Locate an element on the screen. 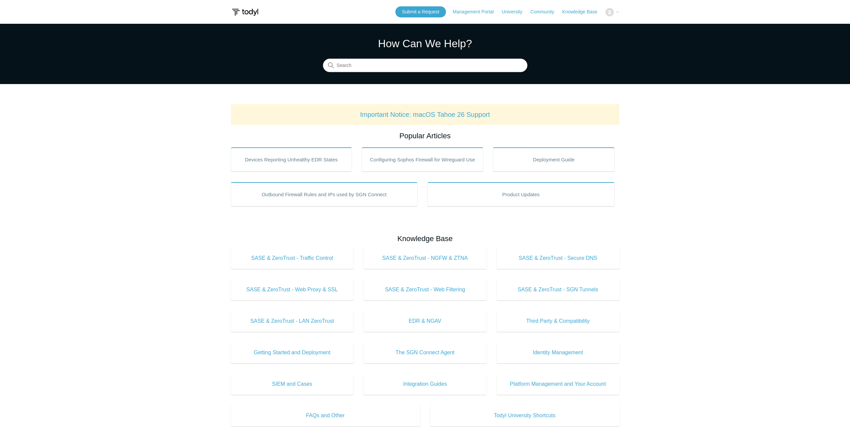  a: SASE & ZeroTrust - Web Proxy & SSL is located at coordinates (292, 290).